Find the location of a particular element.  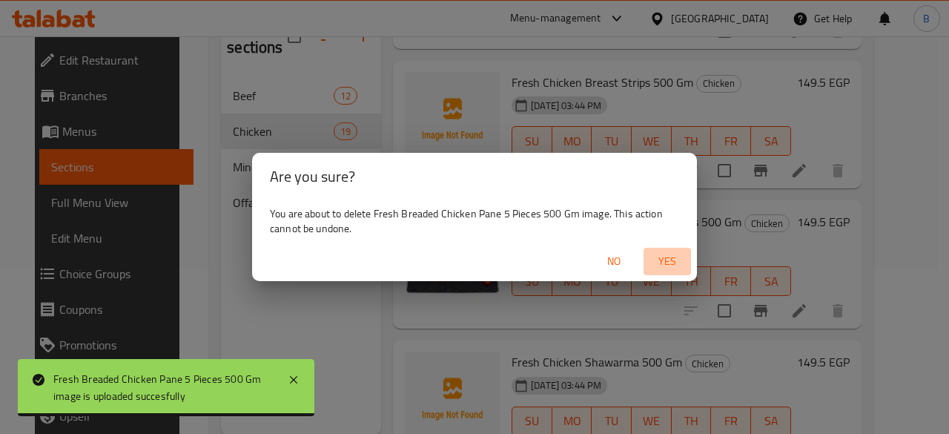

span: Yes is located at coordinates (667, 261).